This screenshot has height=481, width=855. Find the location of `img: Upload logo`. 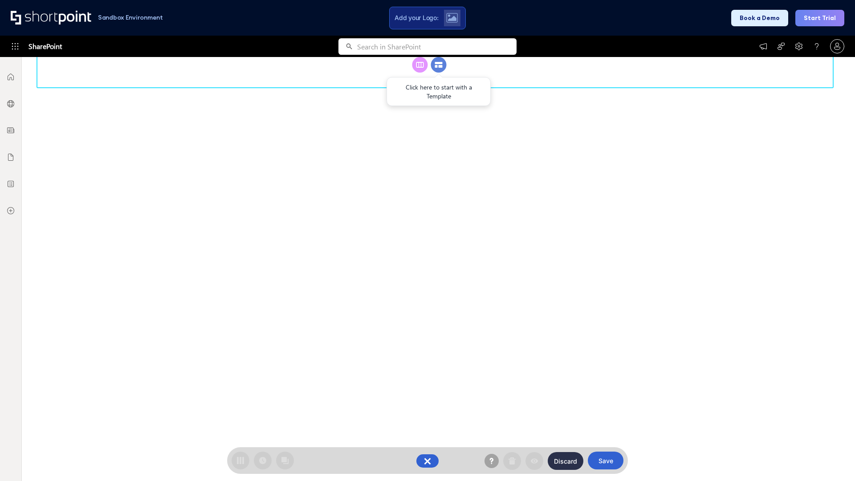

img: Upload logo is located at coordinates (452, 18).